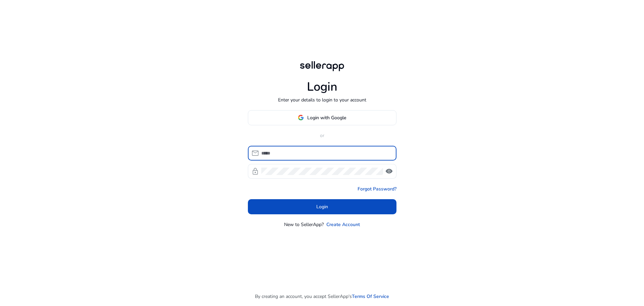  I want to click on span: mail, so click(255, 153).